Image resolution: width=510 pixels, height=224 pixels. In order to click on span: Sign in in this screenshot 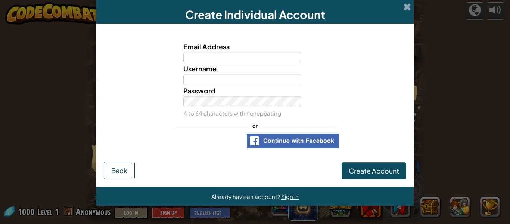, I will do `click(290, 196)`.